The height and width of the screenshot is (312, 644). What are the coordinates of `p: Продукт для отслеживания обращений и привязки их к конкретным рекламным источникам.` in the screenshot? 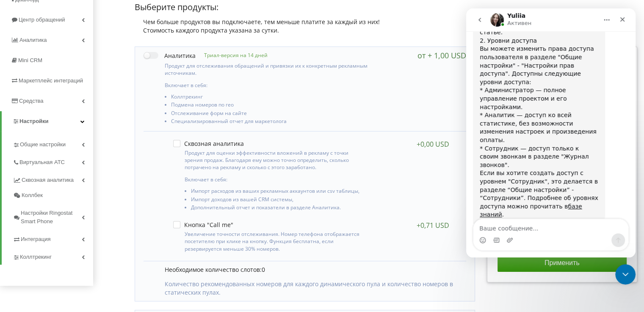 It's located at (267, 69).